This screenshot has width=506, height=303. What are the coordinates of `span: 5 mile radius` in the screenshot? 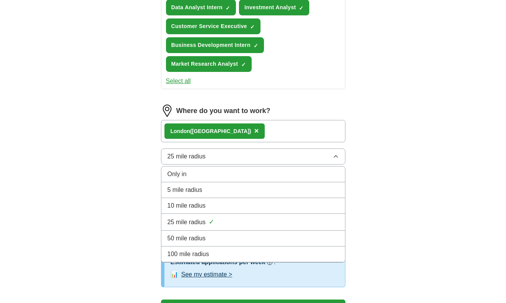 It's located at (185, 190).